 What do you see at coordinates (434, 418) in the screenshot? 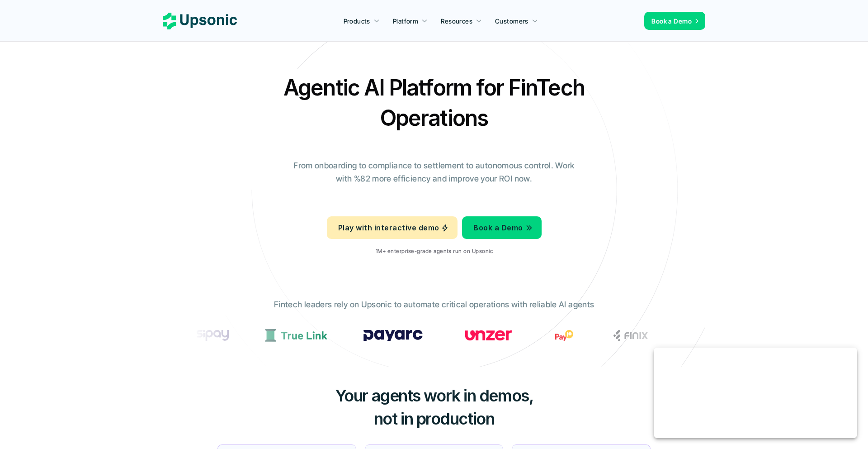
I see `span: not in production` at bounding box center [434, 418].